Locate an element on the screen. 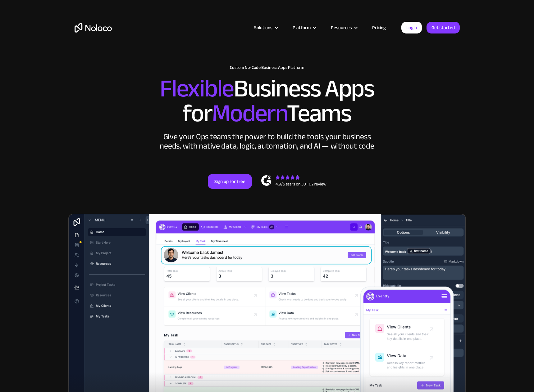 The image size is (534, 392). span: Flexible is located at coordinates (197, 88).